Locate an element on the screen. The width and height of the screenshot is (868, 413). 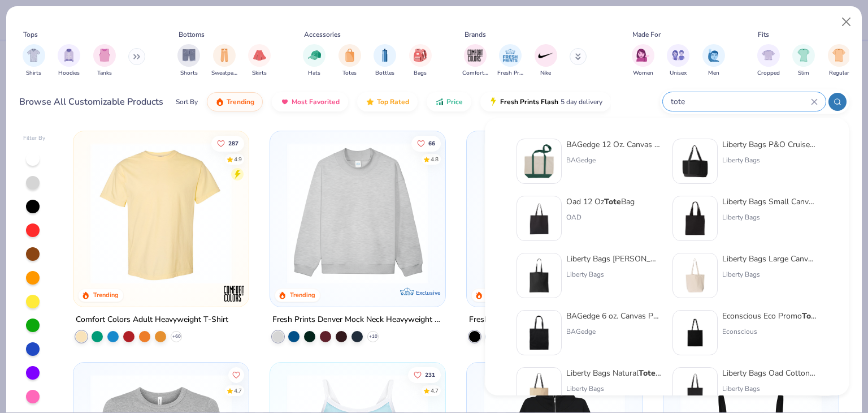
span: Trending is located at coordinates (240, 102).